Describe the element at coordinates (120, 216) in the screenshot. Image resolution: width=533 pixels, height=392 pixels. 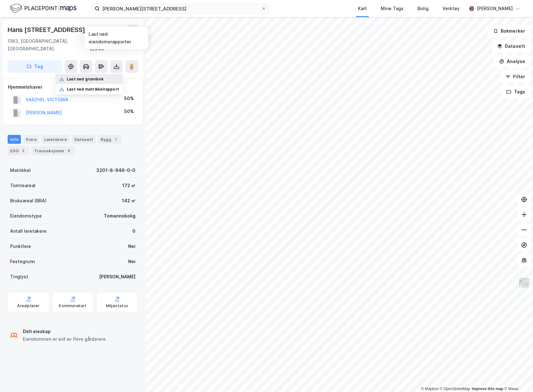
I see `div: Tomannsbolig` at that location.